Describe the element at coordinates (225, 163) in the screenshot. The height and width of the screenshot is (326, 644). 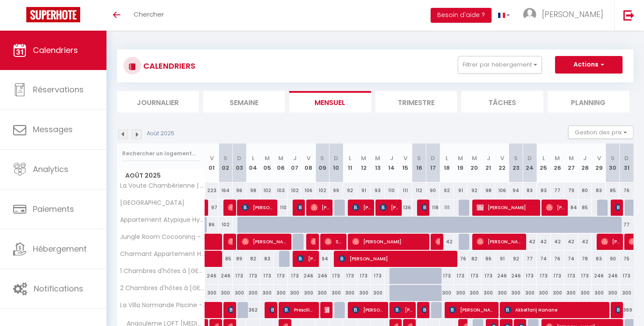
I see `th: 02` at that location.